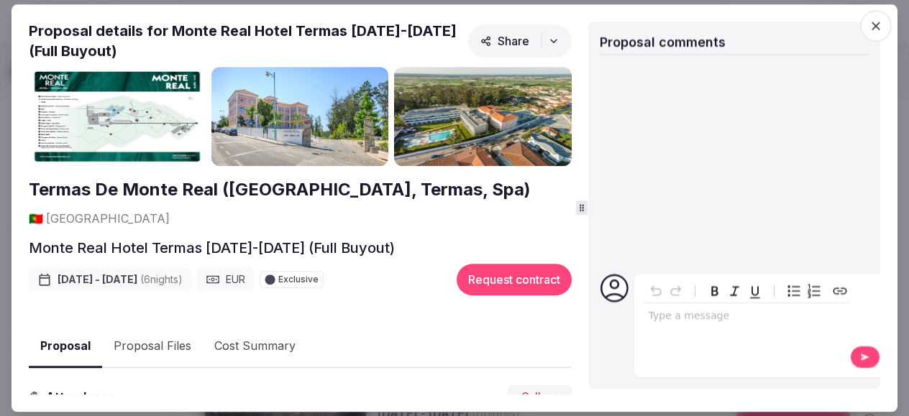 This screenshot has width=909, height=416. Describe the element at coordinates (300, 117) in the screenshot. I see `img: Gallery photo 2` at that location.